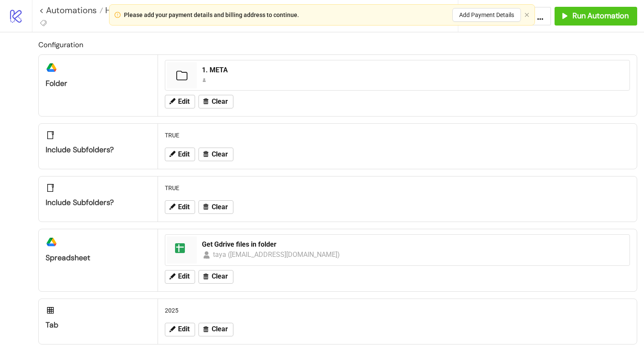 The height and width of the screenshot is (350, 644). I want to click on div: Tab, so click(98, 325).